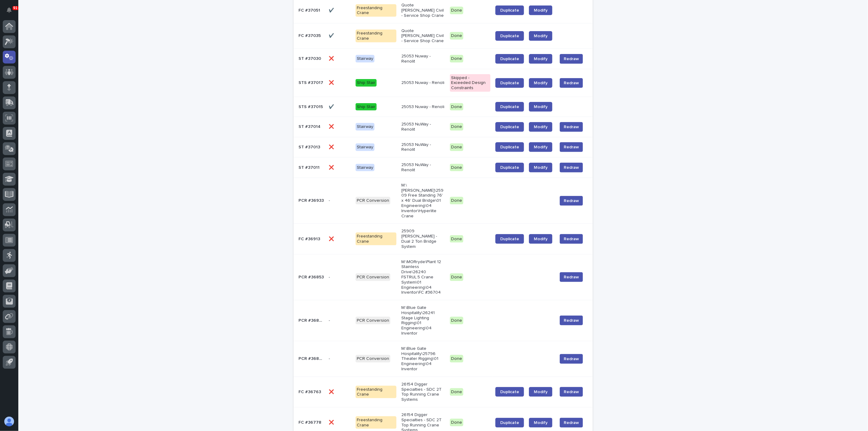  What do you see at coordinates (423, 59) in the screenshot?
I see `p: 25053 Nuway - Renolit` at bounding box center [423, 59].